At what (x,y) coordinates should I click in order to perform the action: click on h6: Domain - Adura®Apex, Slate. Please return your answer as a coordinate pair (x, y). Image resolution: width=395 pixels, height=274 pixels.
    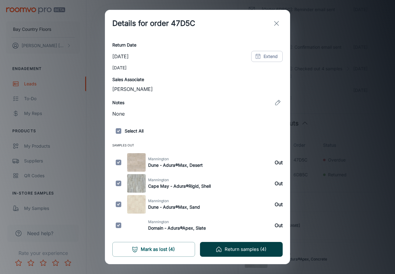
    Looking at the image, I should click on (177, 228).